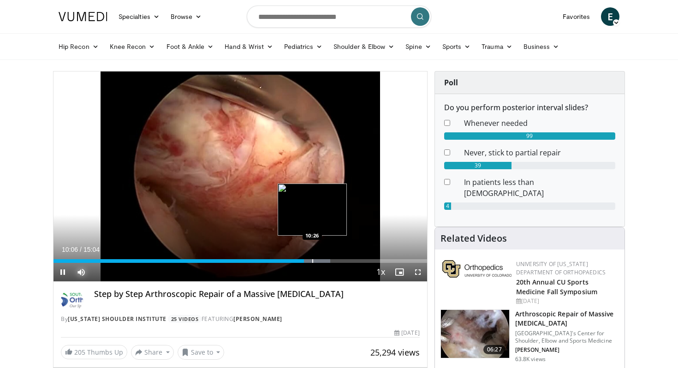 This screenshot has width=678, height=368. What do you see at coordinates (477, 269) in the screenshot?
I see `img: 355603a8-37da-49b6-856f-e00d7e9307d3.png.150x105_q85_autocrop_double_scale_upscale_version-0.2.png` at bounding box center [477, 269].